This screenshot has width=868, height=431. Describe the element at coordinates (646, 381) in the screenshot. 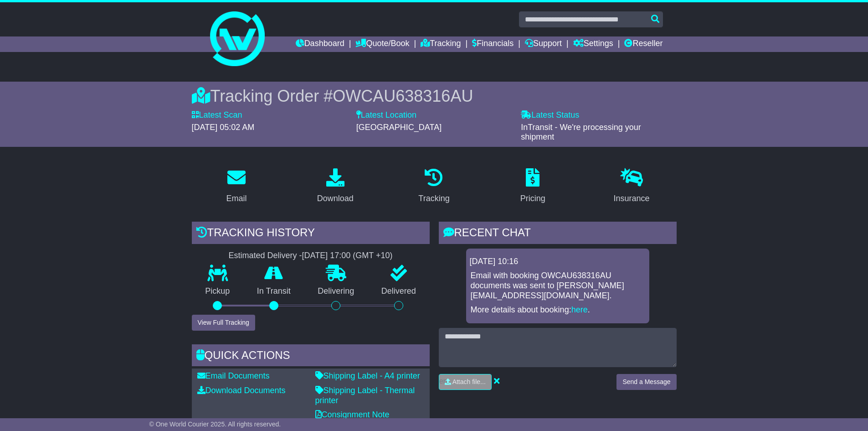

I see `button: Send a Message` at that location.